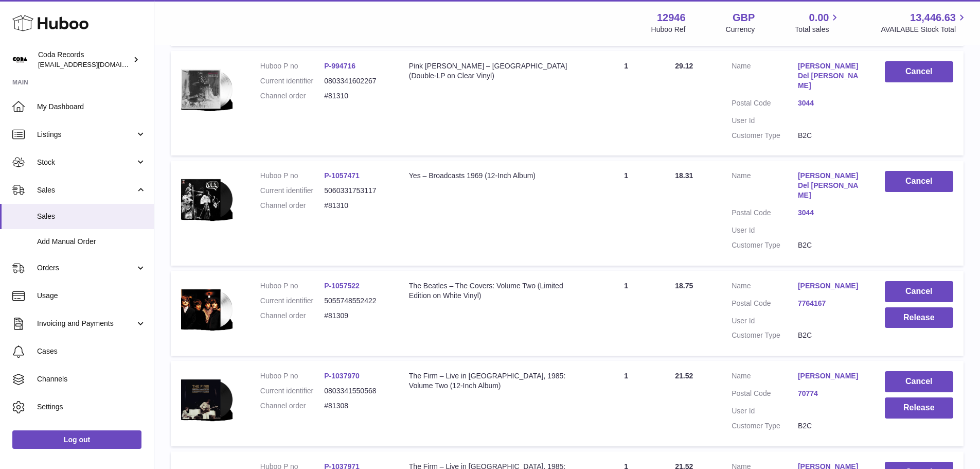 The width and height of the screenshot is (980, 469). What do you see at coordinates (20, 60) in the screenshot?
I see `img: haz@pcatmedia.com` at bounding box center [20, 60].